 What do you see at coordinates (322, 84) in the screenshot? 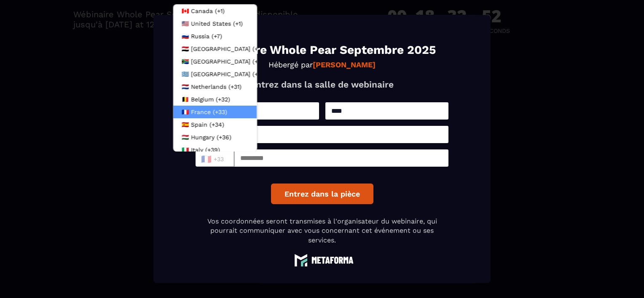
I see `p: Entrez dans la salle de webinaire` at bounding box center [322, 84].